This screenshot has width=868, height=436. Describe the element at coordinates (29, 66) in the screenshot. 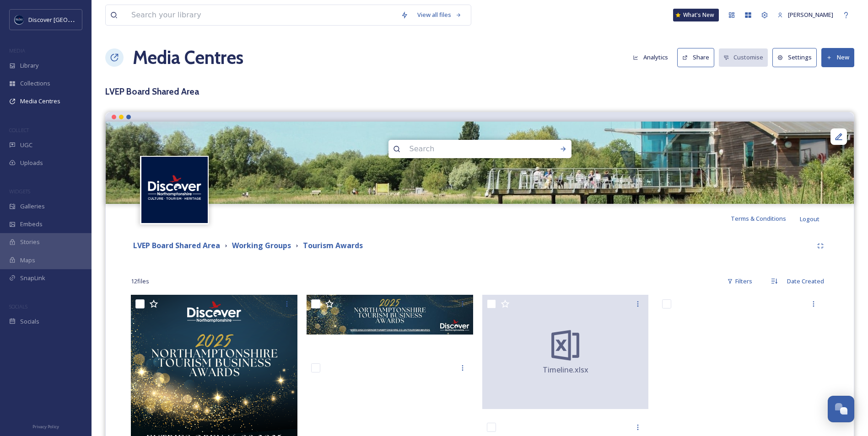

I see `span: Library` at that location.